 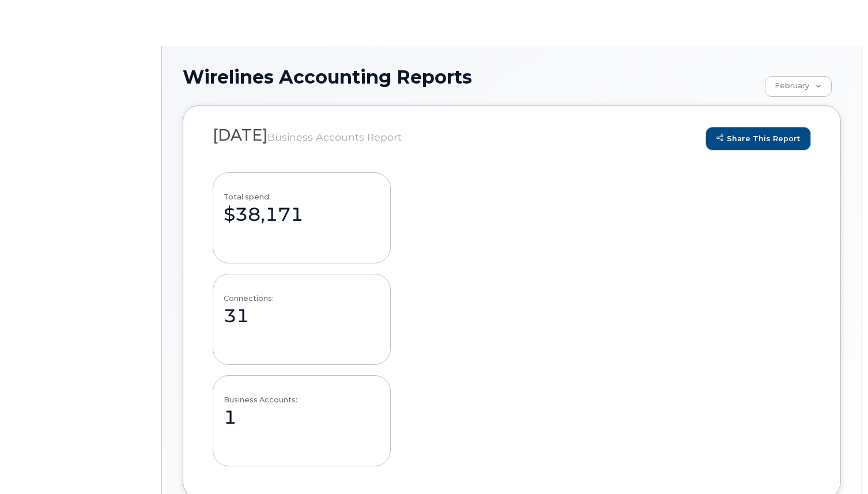 What do you see at coordinates (247, 197) in the screenshot?
I see `div: Total spend:` at bounding box center [247, 197].